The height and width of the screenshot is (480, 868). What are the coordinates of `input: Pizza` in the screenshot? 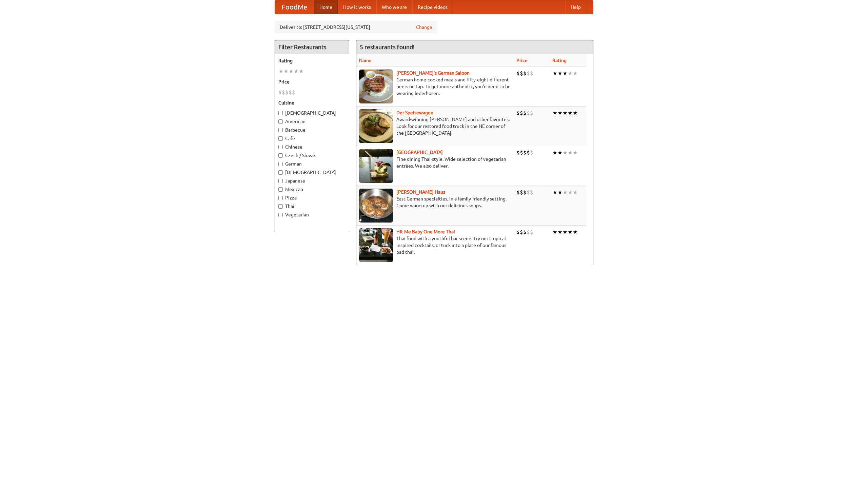 It's located at (280, 198).